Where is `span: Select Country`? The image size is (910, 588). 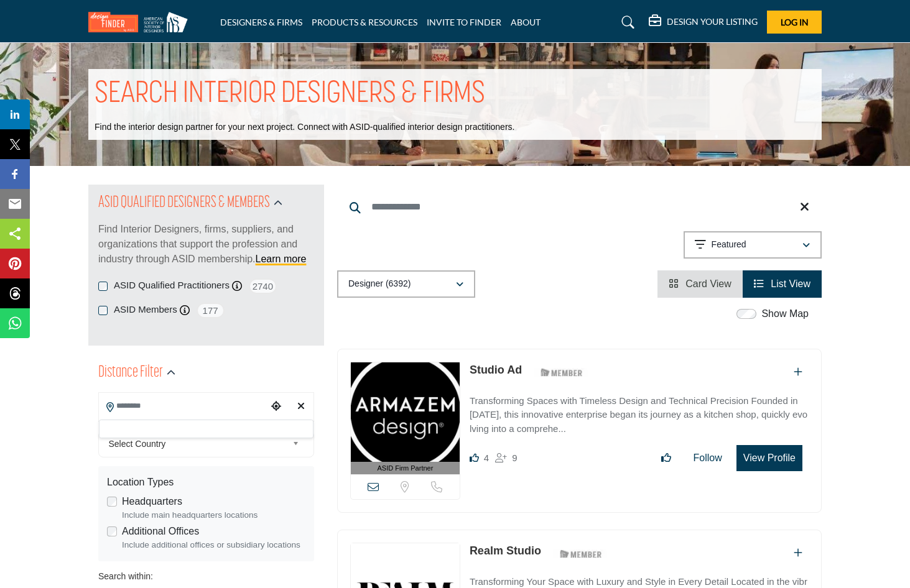
span: Select Country is located at coordinates (199, 443).